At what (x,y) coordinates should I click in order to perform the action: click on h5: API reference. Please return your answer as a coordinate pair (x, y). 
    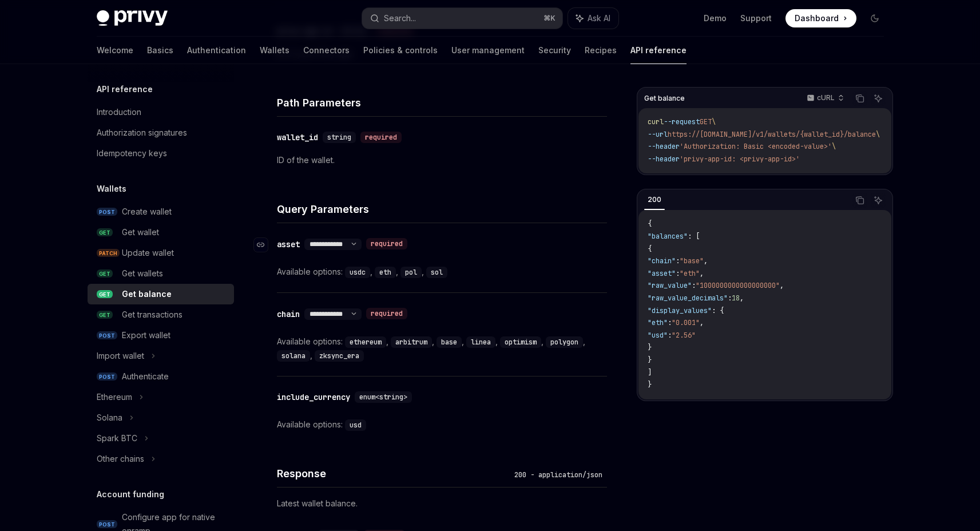
    Looking at the image, I should click on (125, 89).